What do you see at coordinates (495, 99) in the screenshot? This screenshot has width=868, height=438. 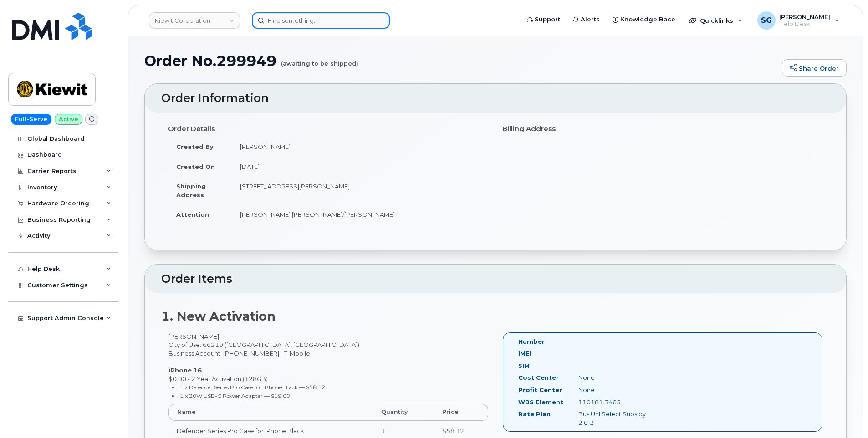 I see `h2: Order Information` at bounding box center [495, 99].